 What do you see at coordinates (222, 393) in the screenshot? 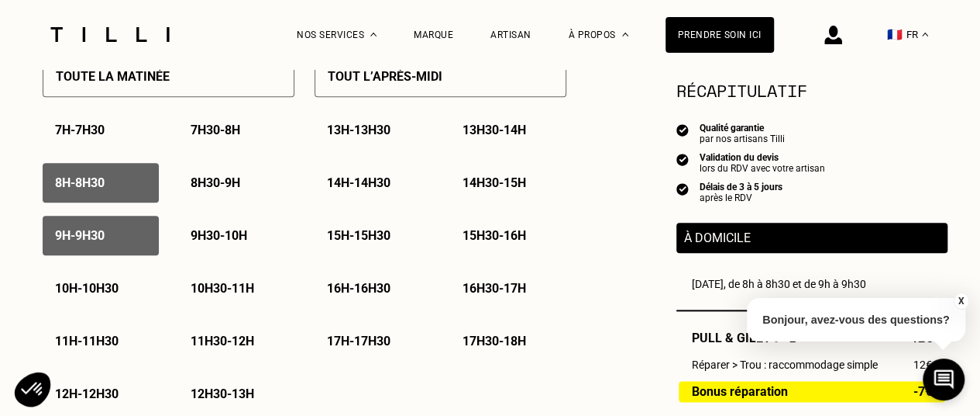
I see `p: 12h30 - 13h` at bounding box center [222, 393].